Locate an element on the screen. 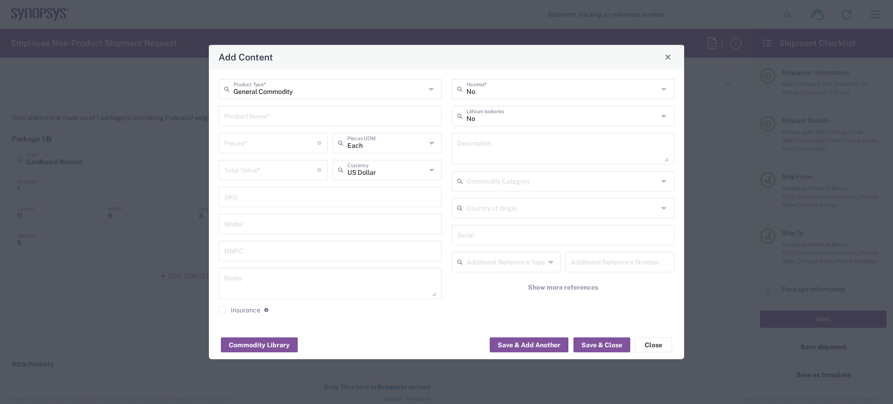 The width and height of the screenshot is (893, 404). button: Save & Add Another is located at coordinates (529, 345).